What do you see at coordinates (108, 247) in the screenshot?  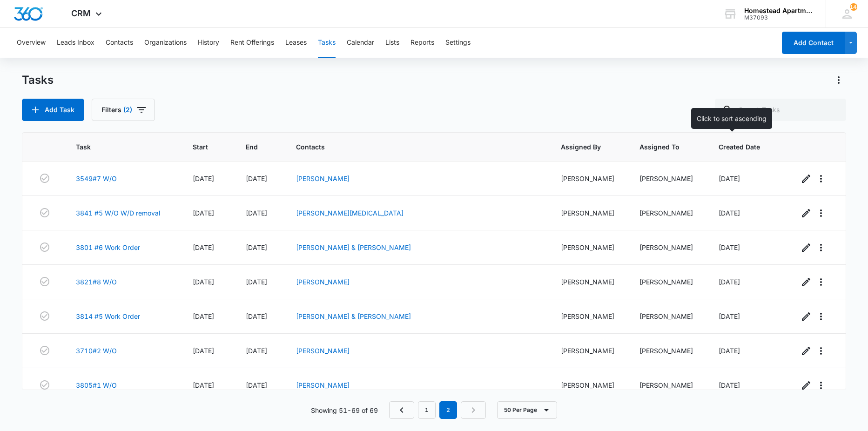 I see `a: 3801 #6 Work Order` at bounding box center [108, 247].